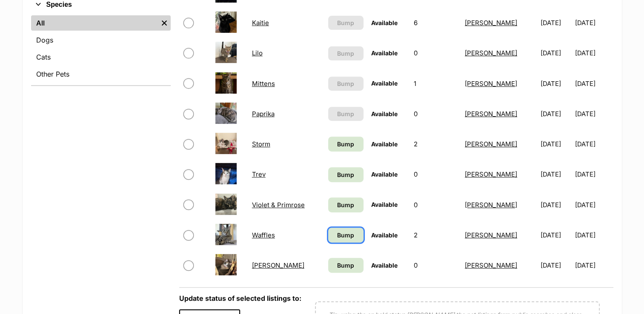 The height and width of the screenshot is (314, 644). I want to click on a: Cats, so click(101, 57).